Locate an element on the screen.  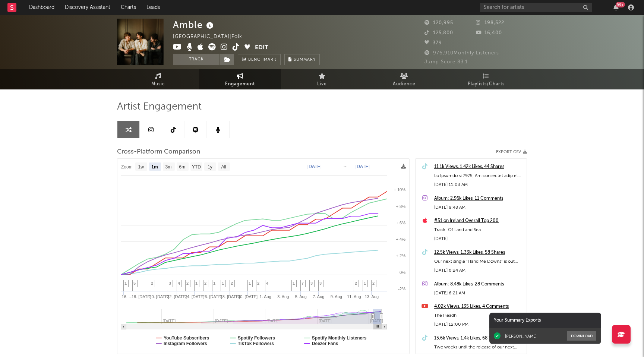
a: 11.1k Views, 1.42k Likes, 44 Shares is located at coordinates (479, 167).